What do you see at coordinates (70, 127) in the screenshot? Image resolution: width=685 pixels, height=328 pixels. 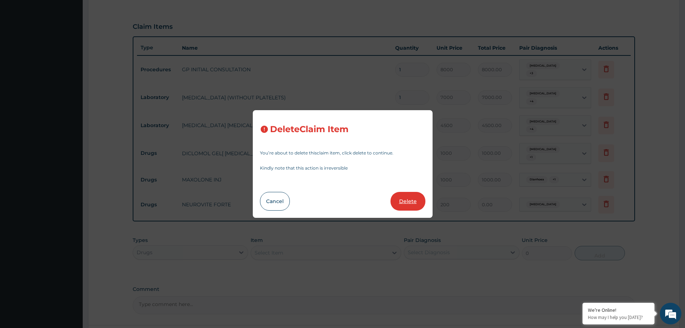 I see `span: We're online!` at bounding box center [70, 127].